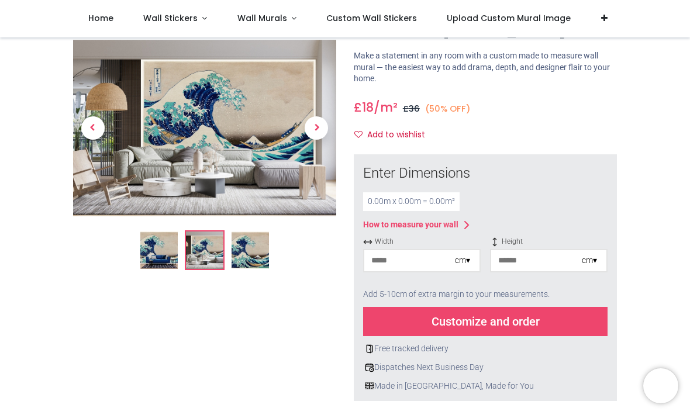  I want to click on button: Add to wishlistAdd to wishlist, so click(394, 135).